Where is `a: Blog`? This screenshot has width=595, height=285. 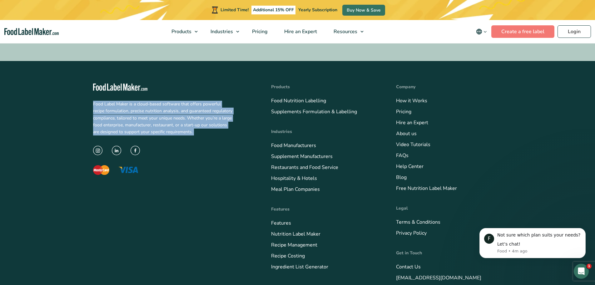
a: Blog is located at coordinates (402, 177).